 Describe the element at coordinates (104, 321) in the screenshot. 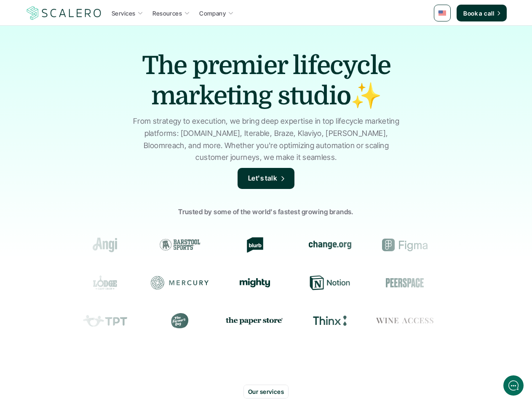

I see `div: Teachers Pay Teachers` at that location.